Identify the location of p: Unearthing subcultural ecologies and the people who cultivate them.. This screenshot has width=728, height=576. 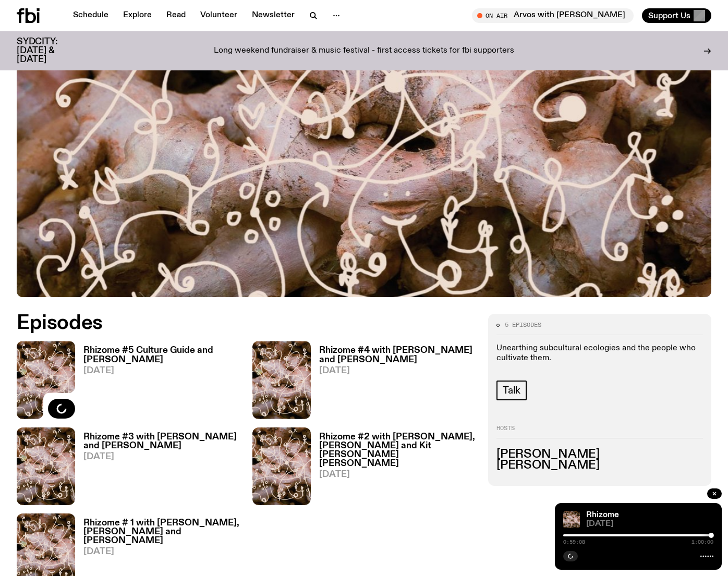
(599, 353).